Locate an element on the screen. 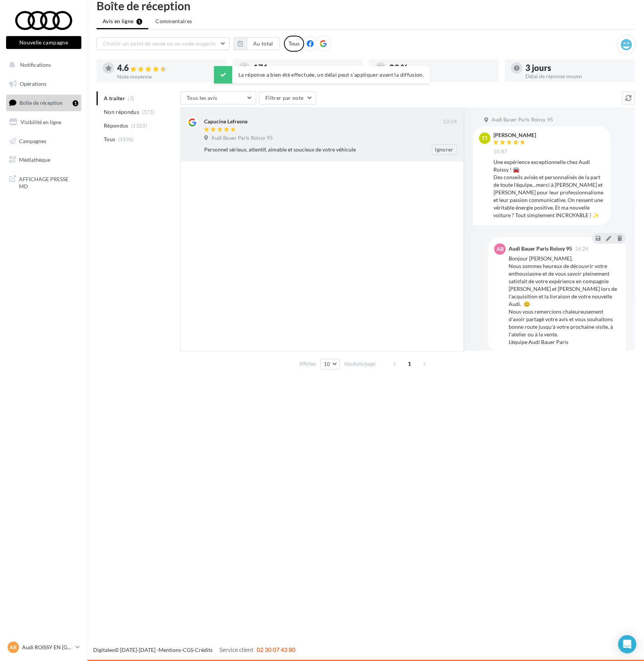 This screenshot has width=644, height=661. div: 1 is located at coordinates (75, 103).